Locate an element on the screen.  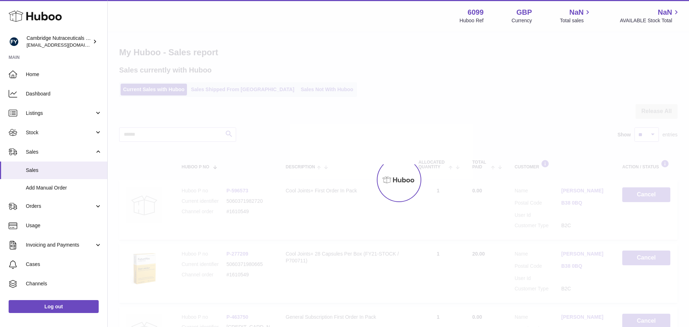
div: Cambridge Nutraceuticals Ltd is located at coordinates (59, 42).